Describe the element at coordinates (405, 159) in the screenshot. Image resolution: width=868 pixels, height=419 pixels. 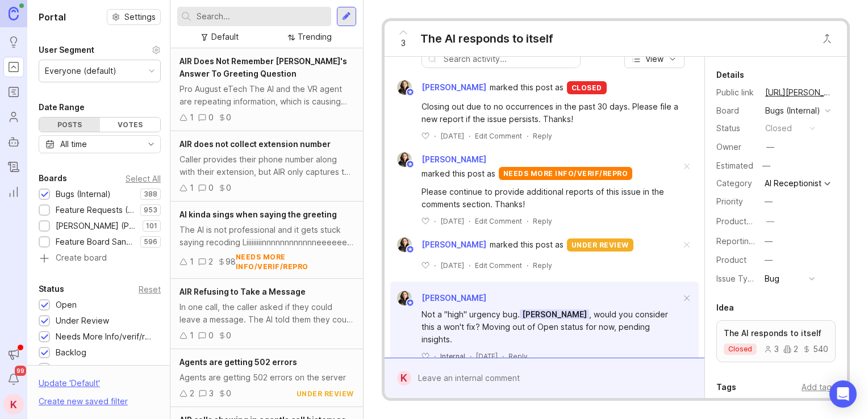
I see `img: Ysabelle Eugenio` at that location.